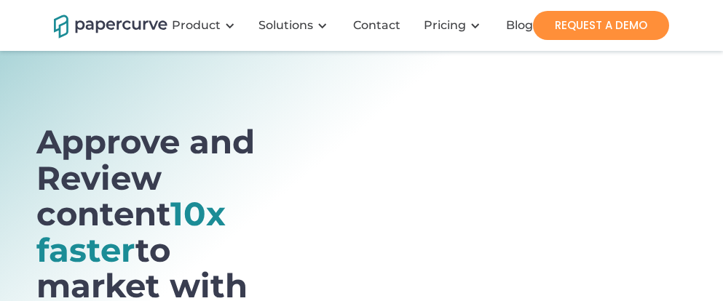 The width and height of the screenshot is (723, 301). I want to click on div: Blog, so click(519, 25).